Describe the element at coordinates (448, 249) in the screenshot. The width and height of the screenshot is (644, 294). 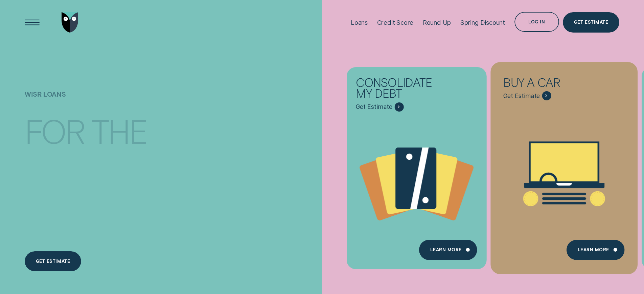
I see `a: Learn more` at that location.